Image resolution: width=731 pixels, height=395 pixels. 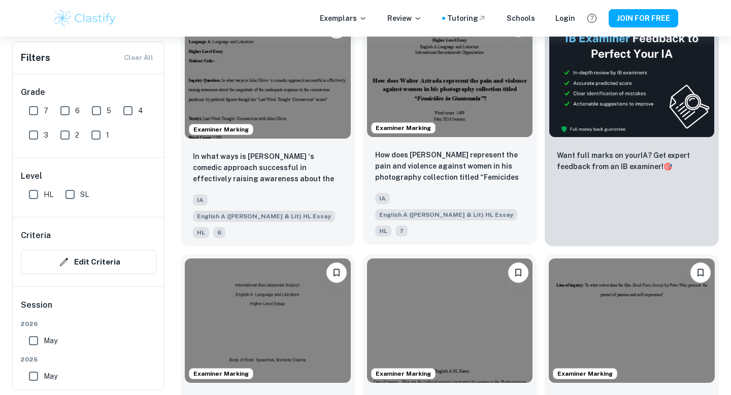 What do you see at coordinates (592, 18) in the screenshot?
I see `button: Help and Feedback` at bounding box center [592, 18].